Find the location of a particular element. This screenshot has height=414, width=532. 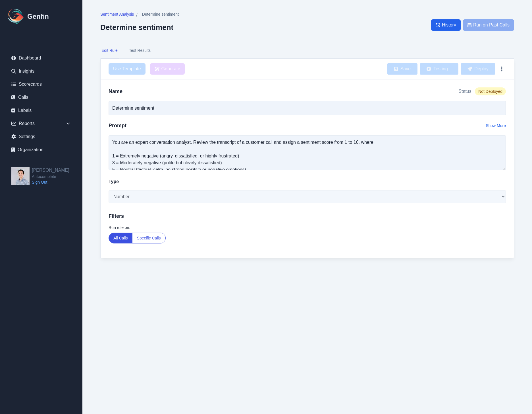

a: Organization is located at coordinates (41, 150).